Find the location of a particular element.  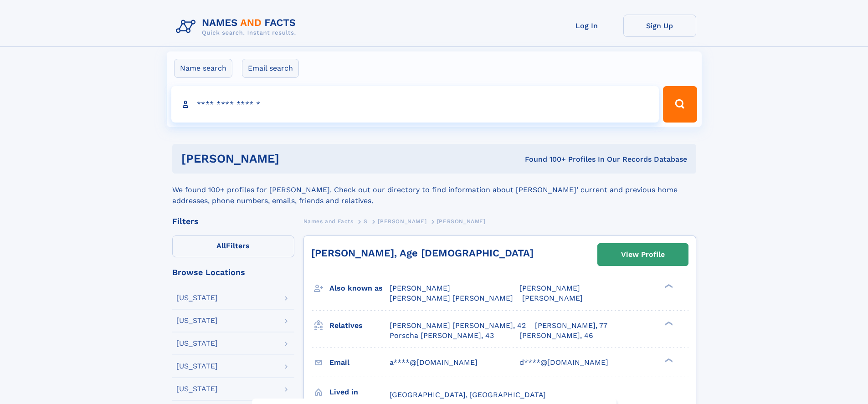

div: Found 100+ Profiles In Our Records Database is located at coordinates (544, 159).